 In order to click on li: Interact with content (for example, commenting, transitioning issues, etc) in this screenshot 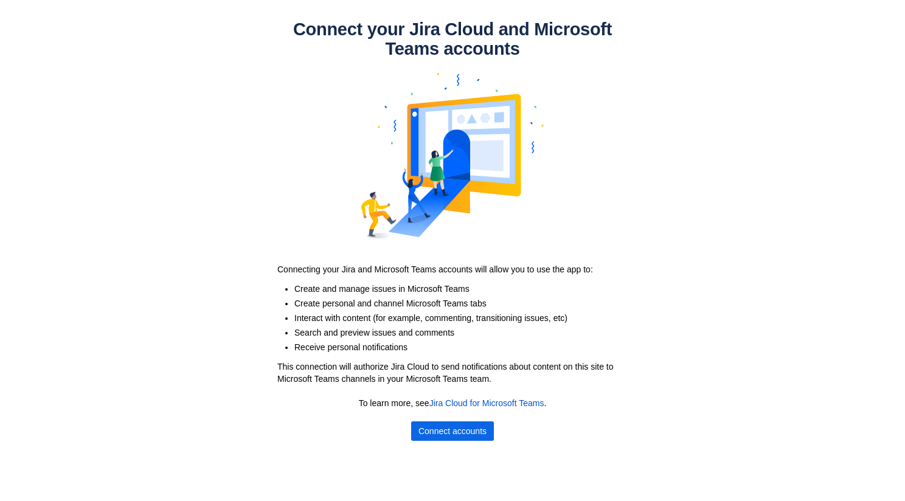, I will do `click(465, 318)`.